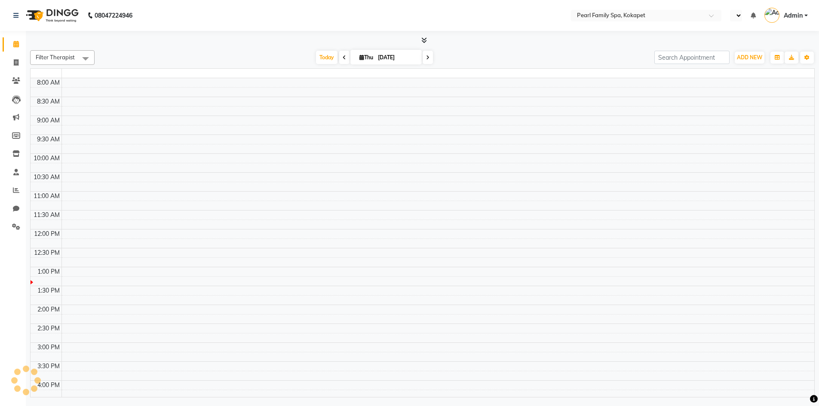 Image resolution: width=819 pixels, height=406 pixels. I want to click on div: 11:00 AM, so click(46, 196).